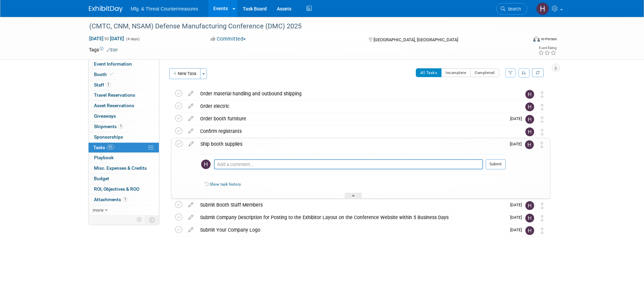 The image size is (644, 308). What do you see at coordinates (106, 9) in the screenshot?
I see `img: ExhibitDay` at bounding box center [106, 9].